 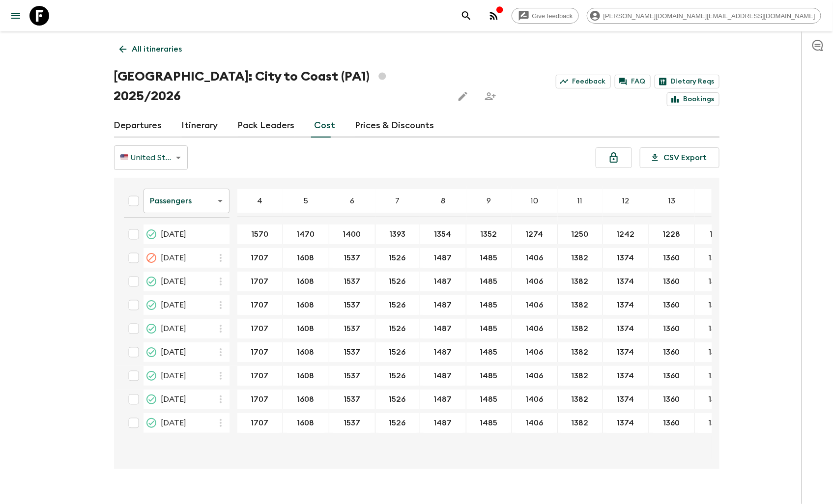 I want to click on div: 20 Jun 2026; 4, so click(x=260, y=423).